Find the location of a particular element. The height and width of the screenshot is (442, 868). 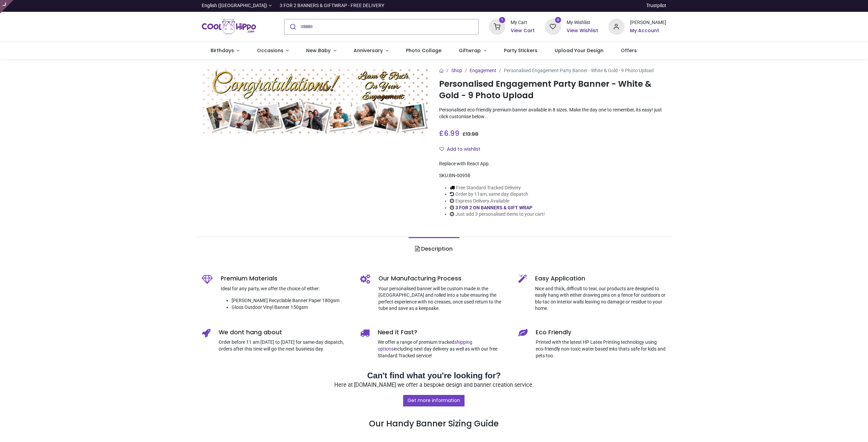

h5: Premium Materials is located at coordinates (285, 278).